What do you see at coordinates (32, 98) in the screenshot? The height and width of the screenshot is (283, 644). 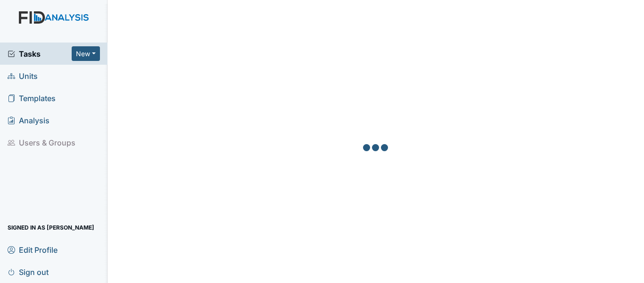 I see `span: Templates` at bounding box center [32, 98].